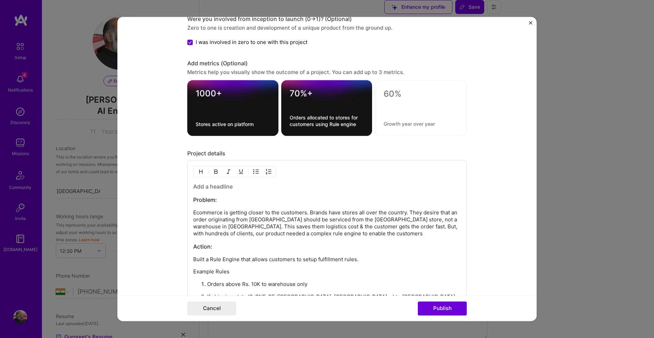  What do you see at coordinates (327, 200) in the screenshot?
I see `h3: Problem:` at bounding box center [327, 200].